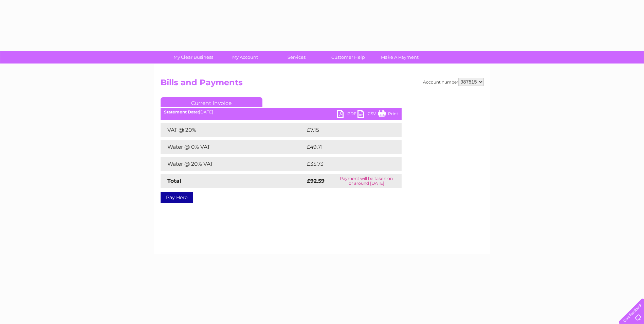 The width and height of the screenshot is (644, 324). I want to click on h2: Bills and Payments, so click(322, 84).